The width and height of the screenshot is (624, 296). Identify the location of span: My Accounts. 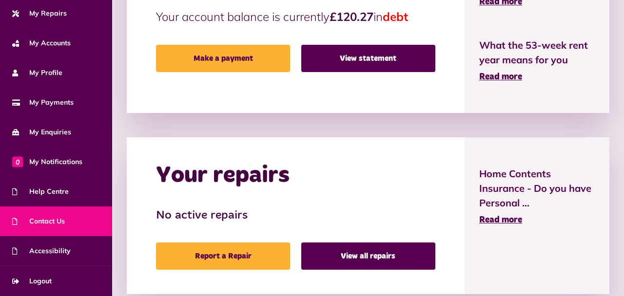
(41, 43).